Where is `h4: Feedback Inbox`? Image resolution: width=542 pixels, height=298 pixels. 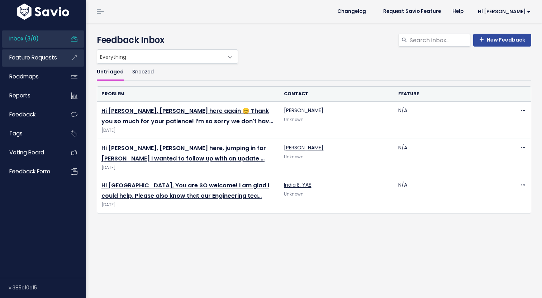
h4: Feedback Inbox is located at coordinates (314, 40).